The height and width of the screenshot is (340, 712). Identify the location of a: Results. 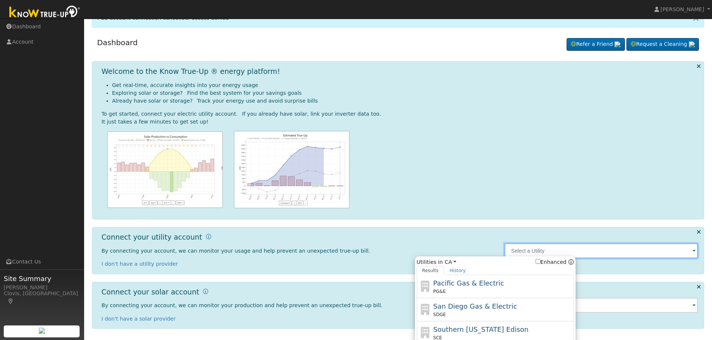
(430, 271).